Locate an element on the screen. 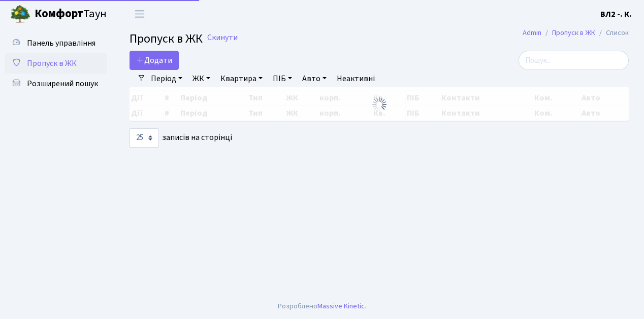  a: Квартира is located at coordinates (241, 79).